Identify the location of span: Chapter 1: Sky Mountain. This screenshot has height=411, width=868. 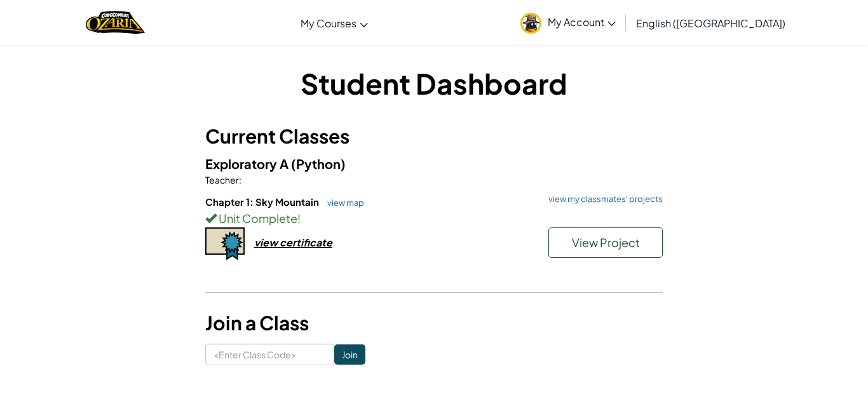
(263, 201).